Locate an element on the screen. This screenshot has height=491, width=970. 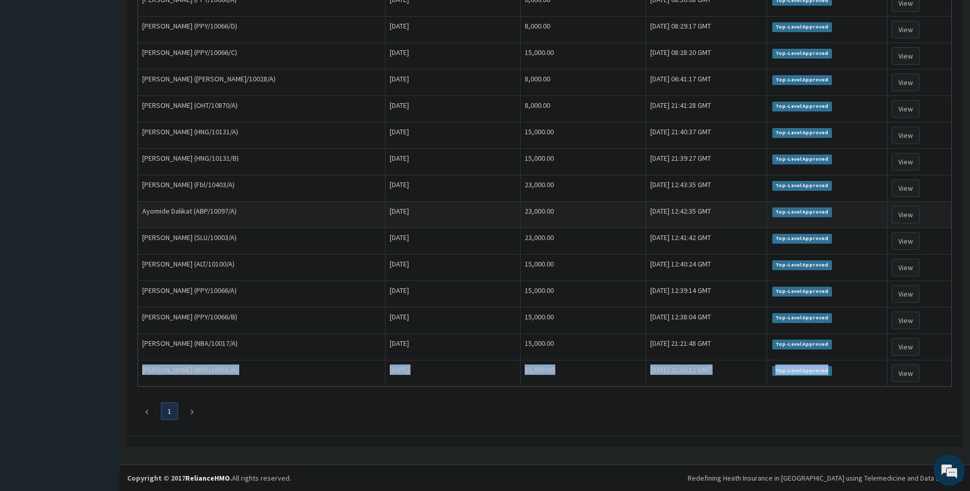
td: Ayomide Dalikat (ABP/10097/A) is located at coordinates (262, 215).